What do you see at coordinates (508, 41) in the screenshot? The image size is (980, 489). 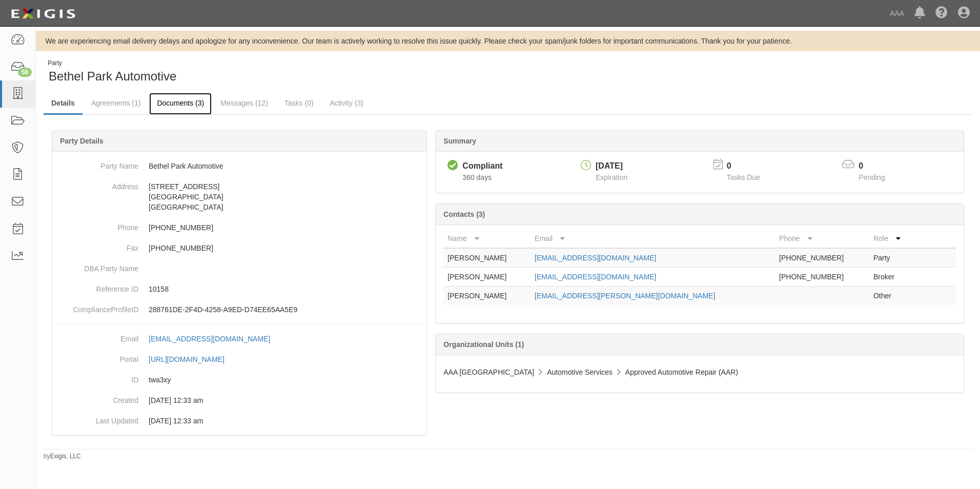 I see `div: We are experiencing email delivery delays and apologize for any inconvenience. Our team is active...` at bounding box center [508, 41].